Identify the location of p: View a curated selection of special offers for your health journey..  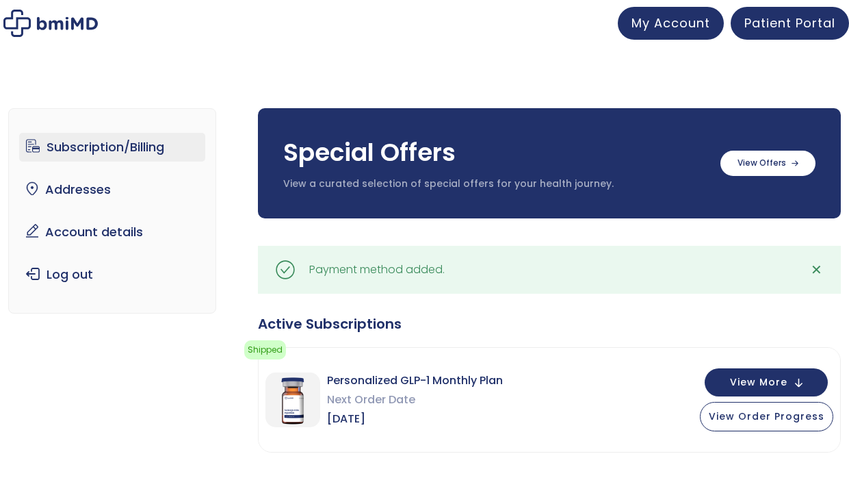
(495, 184).